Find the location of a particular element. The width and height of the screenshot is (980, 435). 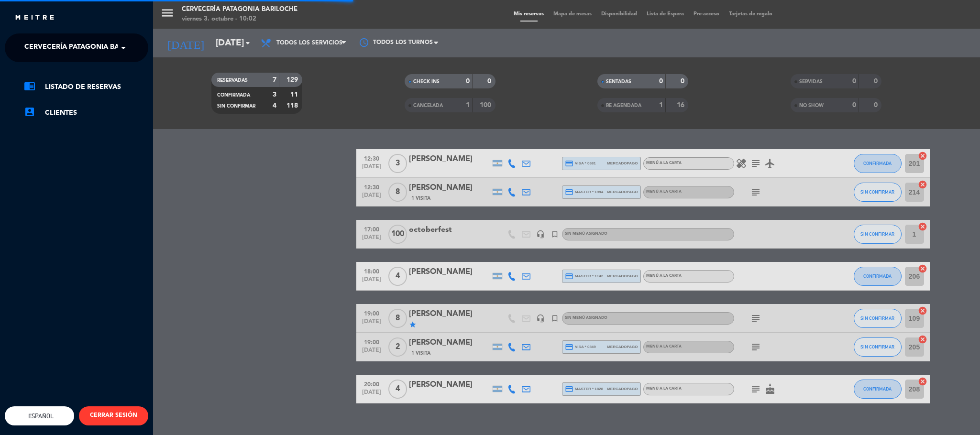

a: account_boxClientes is located at coordinates (86, 113).